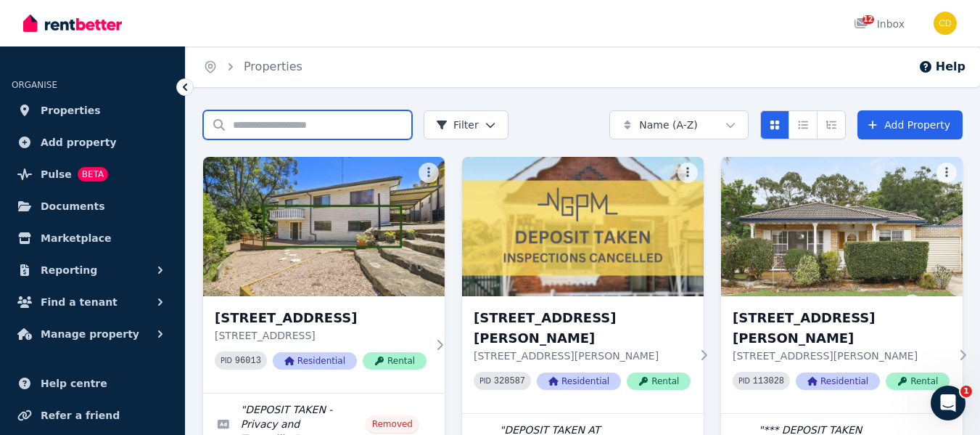  What do you see at coordinates (466, 125) in the screenshot?
I see `button: Filter` at bounding box center [466, 125].